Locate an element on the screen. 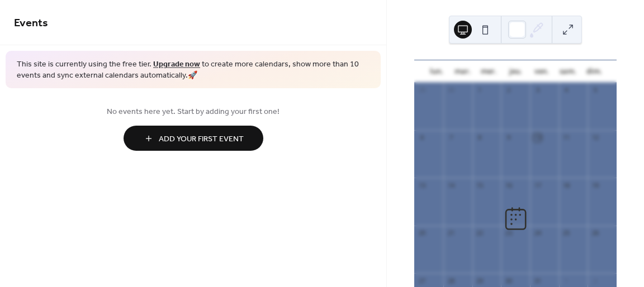 Image resolution: width=644 pixels, height=287 pixels. div: mar. is located at coordinates (462, 72).